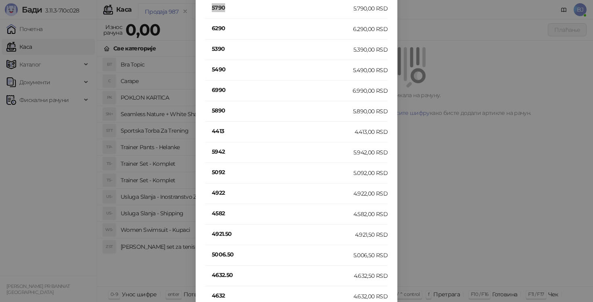 The height and width of the screenshot is (302, 593). I want to click on h4: 5890, so click(282, 111).